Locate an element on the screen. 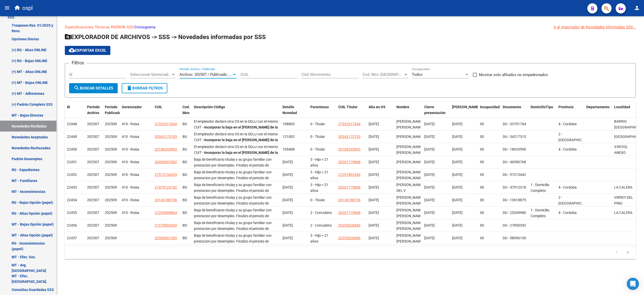 This screenshot has width=644, height=295. span: Cierre presentación is located at coordinates (435, 110).